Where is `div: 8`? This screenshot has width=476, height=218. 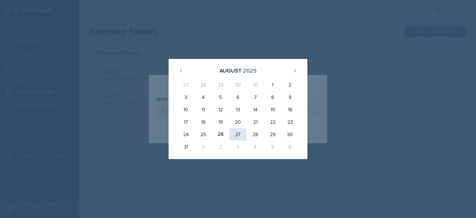
div: 8 is located at coordinates (273, 97).